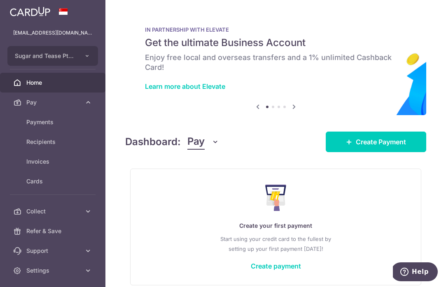  What do you see at coordinates (54, 122) in the screenshot?
I see `span: Payments` at bounding box center [54, 122].